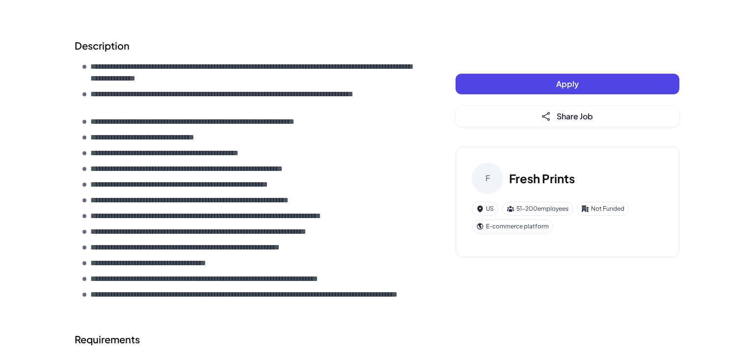  What do you see at coordinates (245, 339) in the screenshot?
I see `h2: Requirements` at bounding box center [245, 339].